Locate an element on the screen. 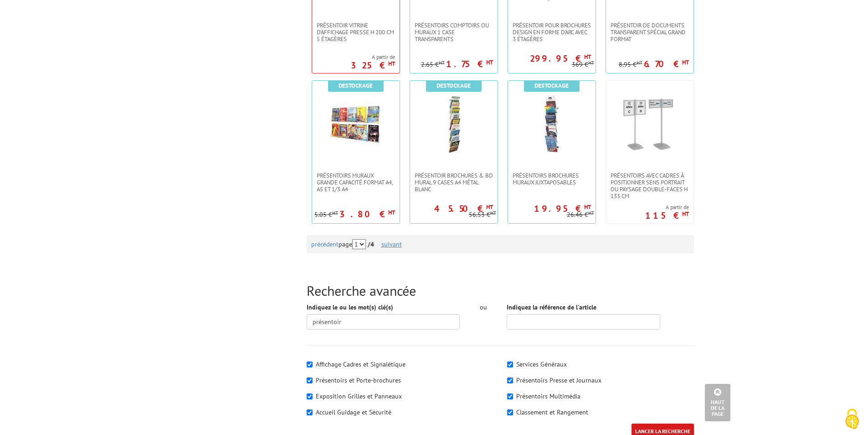 The height and width of the screenshot is (435, 868). p: 26.46 € is located at coordinates (581, 214).